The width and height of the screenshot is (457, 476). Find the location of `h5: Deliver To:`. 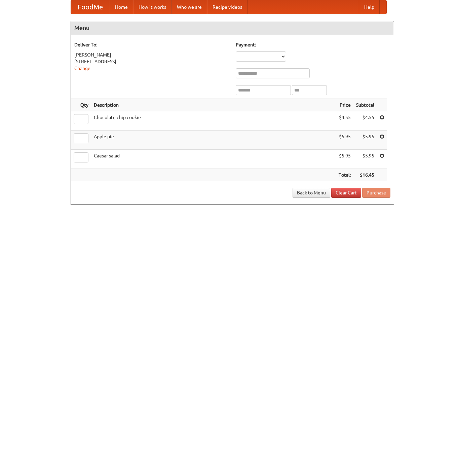

h5: Deliver To: is located at coordinates (151, 45).